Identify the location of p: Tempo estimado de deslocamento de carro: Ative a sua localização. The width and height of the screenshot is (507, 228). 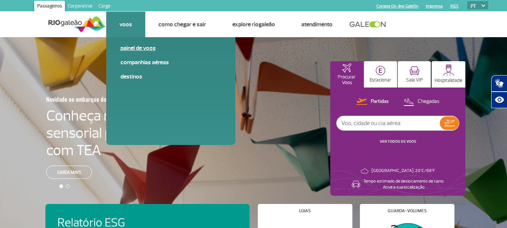
(404, 184).